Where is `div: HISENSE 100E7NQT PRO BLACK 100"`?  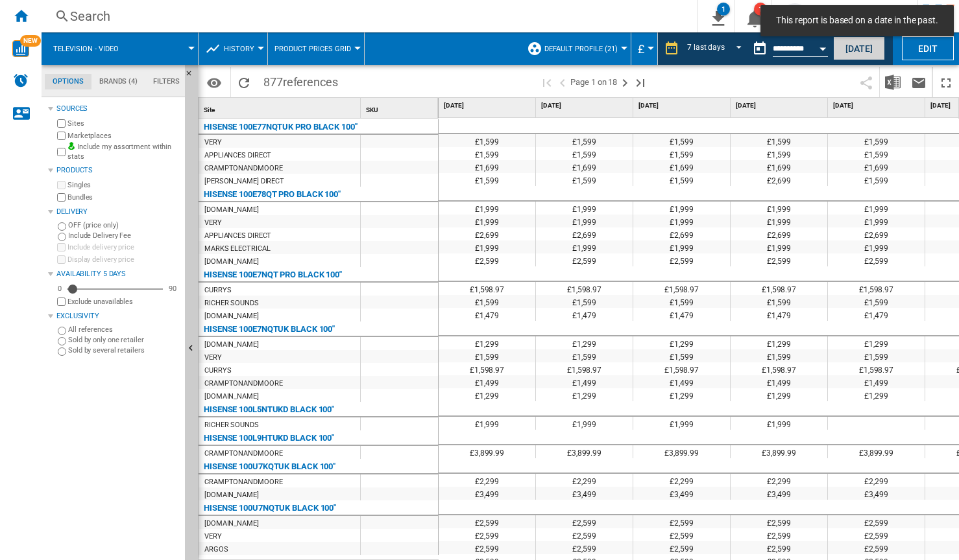 div: HISENSE 100E7NQT PRO BLACK 100" is located at coordinates (272, 275).